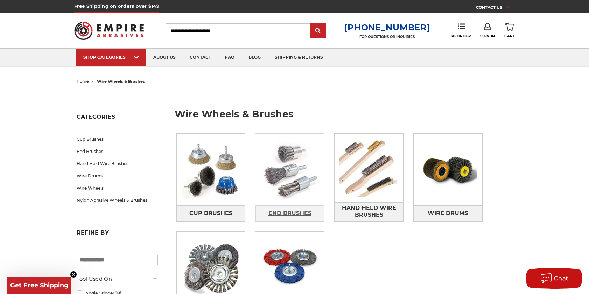 The width and height of the screenshot is (589, 294). What do you see at coordinates (554, 279) in the screenshot?
I see `button: Chat` at bounding box center [554, 279].